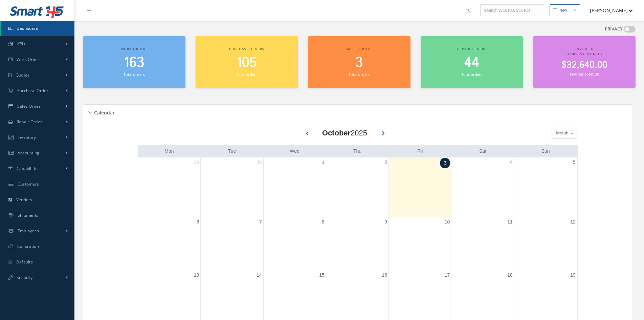 The width and height of the screenshot is (644, 320). What do you see at coordinates (324, 222) in the screenshot?
I see `a: October 8, 2025` at bounding box center [324, 222].